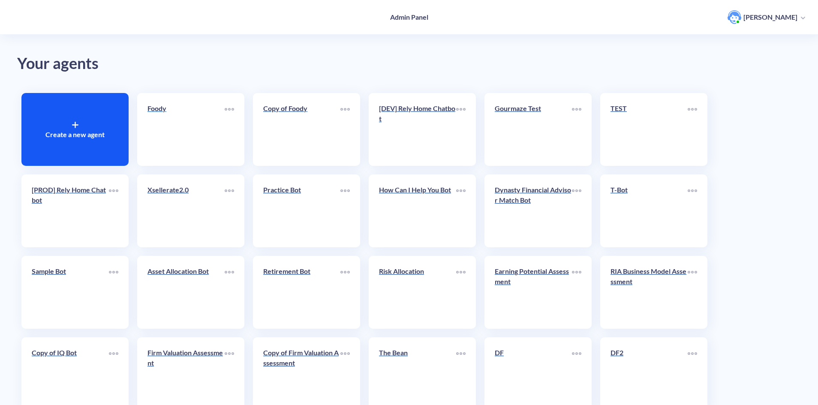 Image resolution: width=818 pixels, height=405 pixels. I want to click on p: Retirement Bot, so click(302, 271).